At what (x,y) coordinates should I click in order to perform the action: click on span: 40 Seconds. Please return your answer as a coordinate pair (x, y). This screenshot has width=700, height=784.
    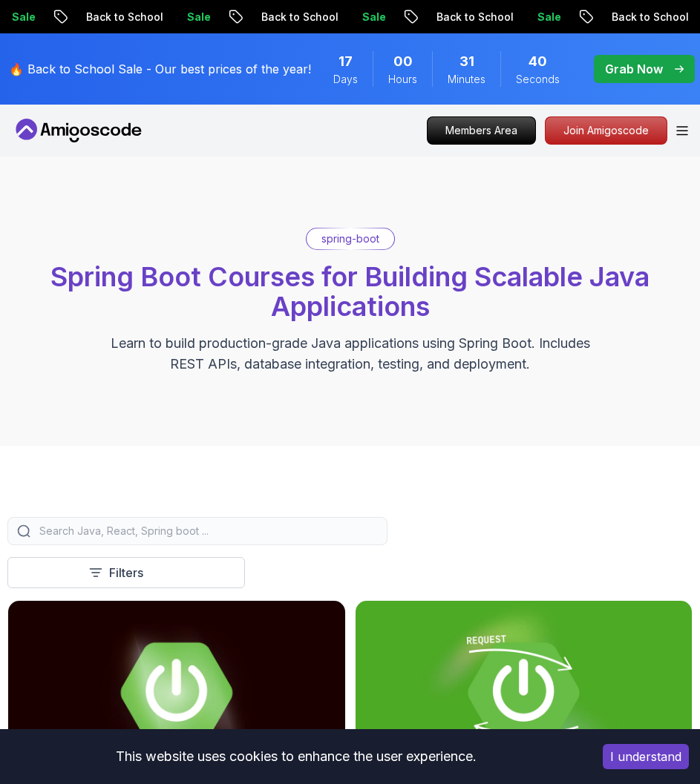
    Looking at the image, I should click on (537, 62).